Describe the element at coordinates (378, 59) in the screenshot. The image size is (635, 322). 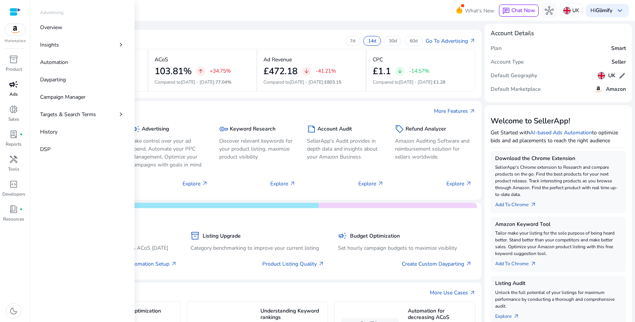
I see `p: CPC` at that location.